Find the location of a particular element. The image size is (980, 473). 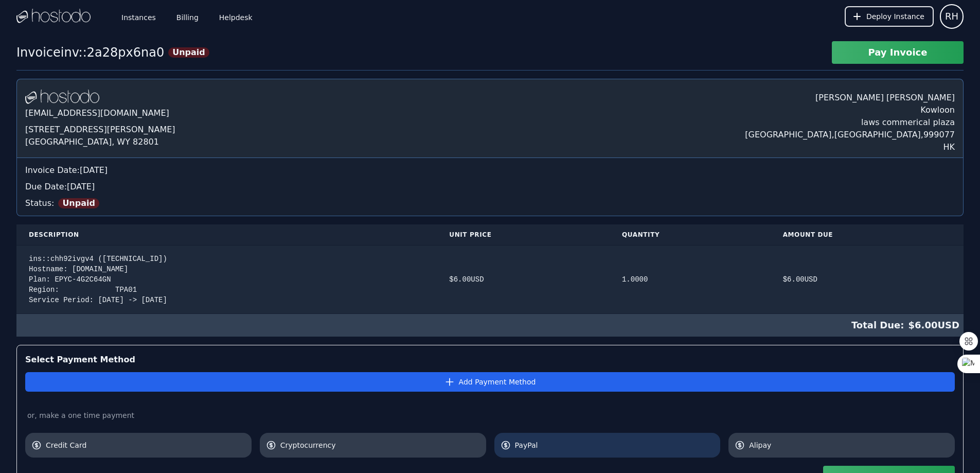

button: Pay Invoice is located at coordinates (898, 52).